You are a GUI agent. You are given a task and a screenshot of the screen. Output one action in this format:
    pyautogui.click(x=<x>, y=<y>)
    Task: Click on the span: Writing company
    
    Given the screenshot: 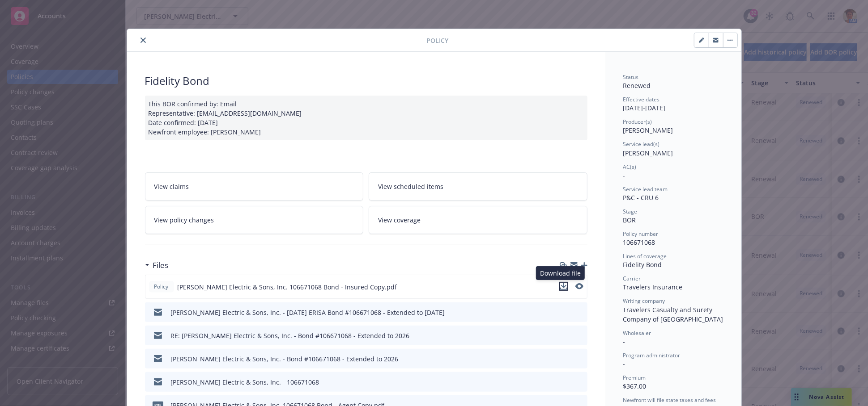 What is the action you would take?
    pyautogui.click(x=644, y=301)
    